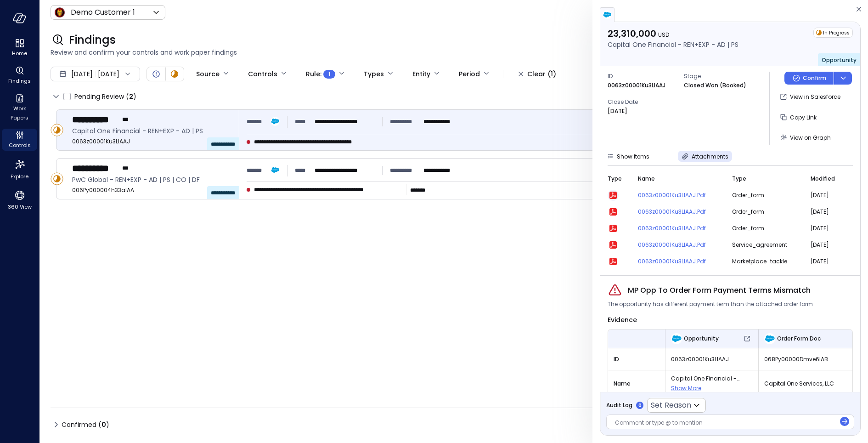  I want to click on span: 360 View, so click(20, 207).